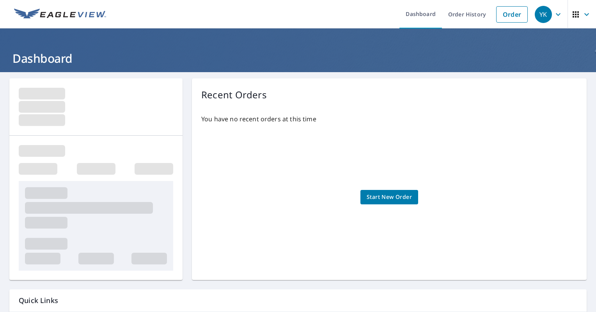 The height and width of the screenshot is (312, 596). I want to click on p: Quick Links, so click(298, 300).